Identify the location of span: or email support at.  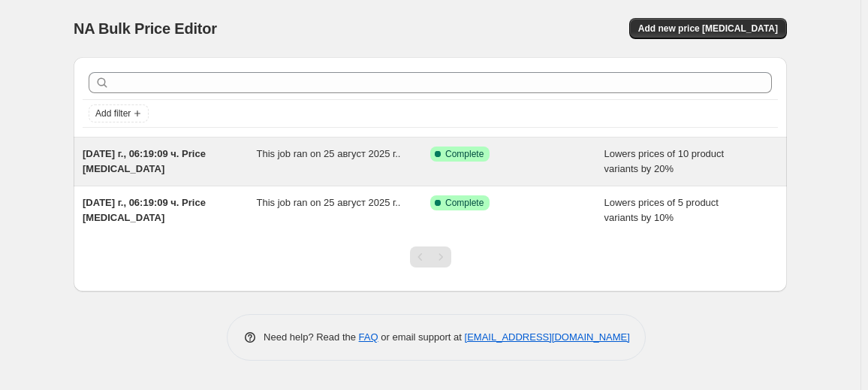
(421, 336).